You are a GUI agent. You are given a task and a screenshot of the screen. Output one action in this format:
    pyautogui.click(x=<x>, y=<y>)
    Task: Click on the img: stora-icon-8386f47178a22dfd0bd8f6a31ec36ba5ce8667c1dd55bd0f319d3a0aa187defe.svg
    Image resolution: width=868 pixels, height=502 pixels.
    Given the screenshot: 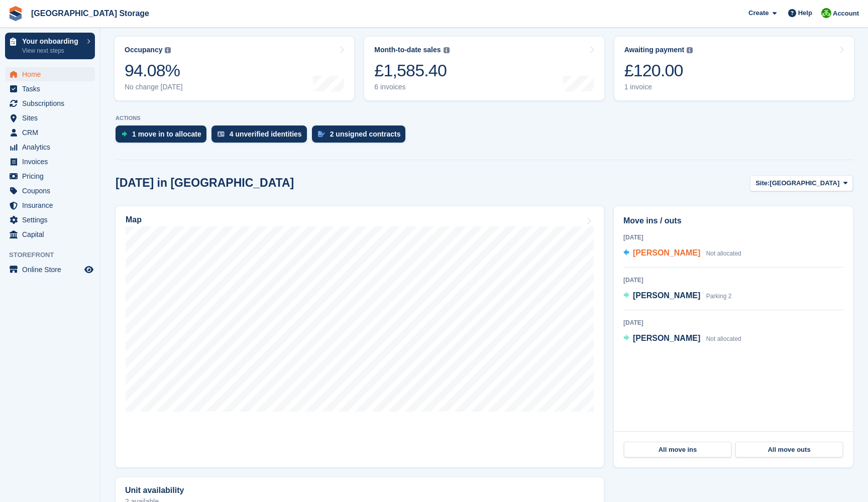 What is the action you would take?
    pyautogui.click(x=16, y=13)
    